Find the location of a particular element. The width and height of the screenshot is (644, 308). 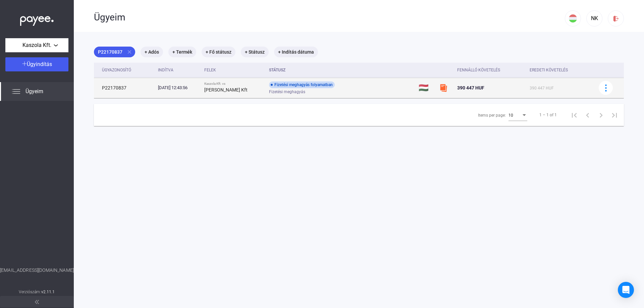

mat-chip: + Adós is located at coordinates (151, 52).